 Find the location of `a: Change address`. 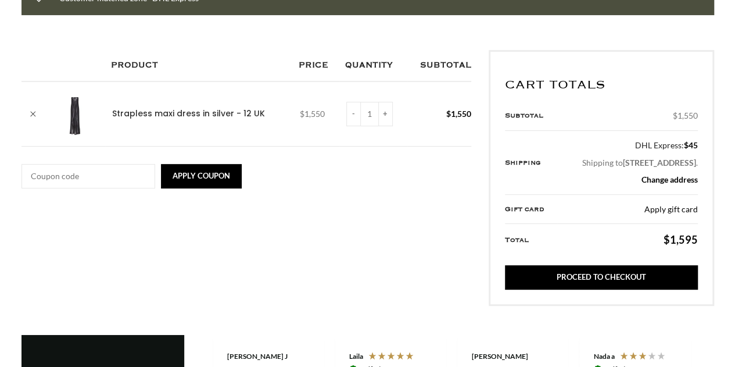

a: Change address is located at coordinates (670, 179).